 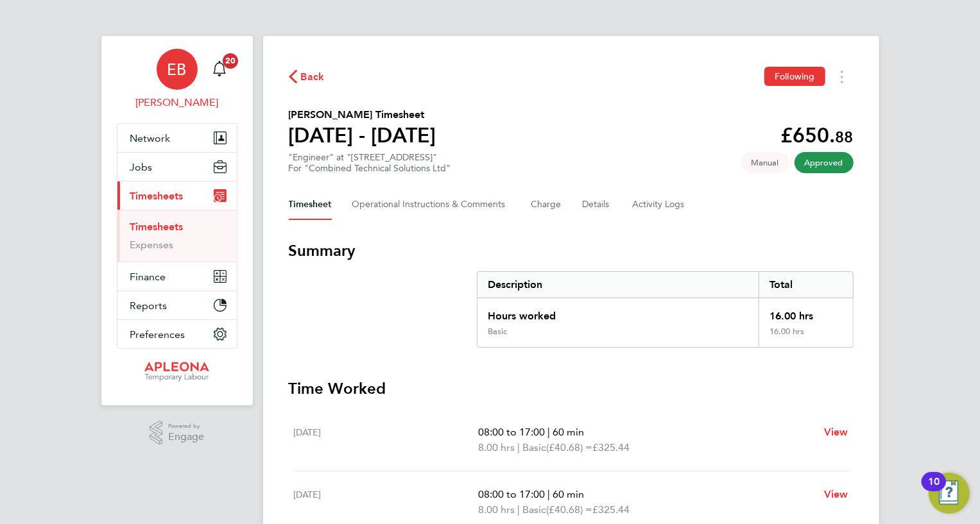 What do you see at coordinates (177, 103) in the screenshot?
I see `span: Elaine Butler` at bounding box center [177, 103].